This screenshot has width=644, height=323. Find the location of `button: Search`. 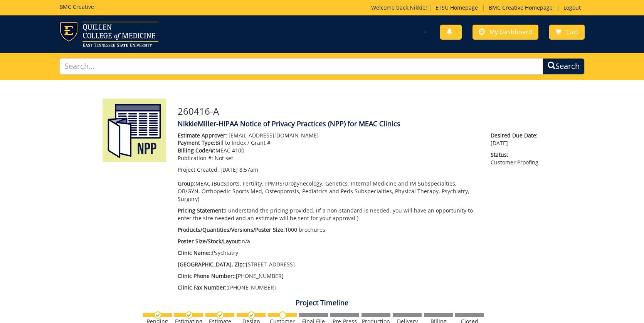

button: Search is located at coordinates (563, 66).